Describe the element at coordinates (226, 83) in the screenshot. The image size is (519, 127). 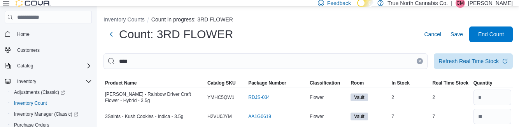
I see `button: Catalog SKU` at that location.